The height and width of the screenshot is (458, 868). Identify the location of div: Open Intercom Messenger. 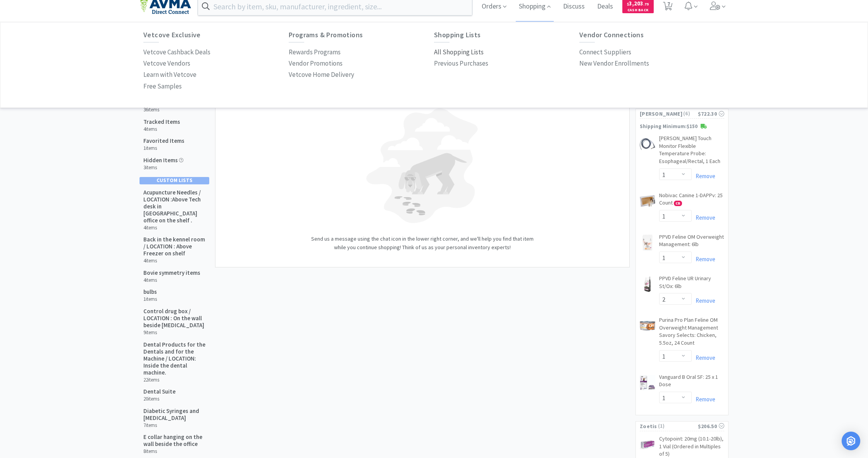
(851, 441).